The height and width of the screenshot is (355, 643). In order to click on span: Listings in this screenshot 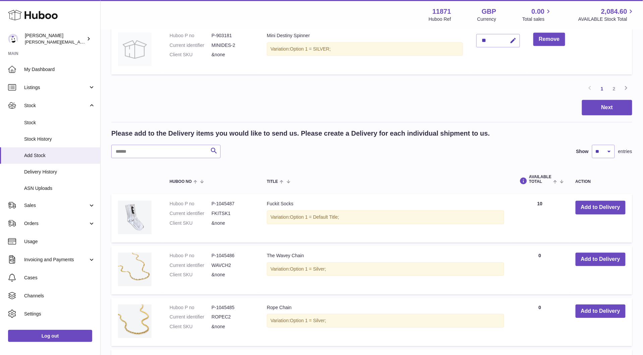, I will do `click(56, 87)`.